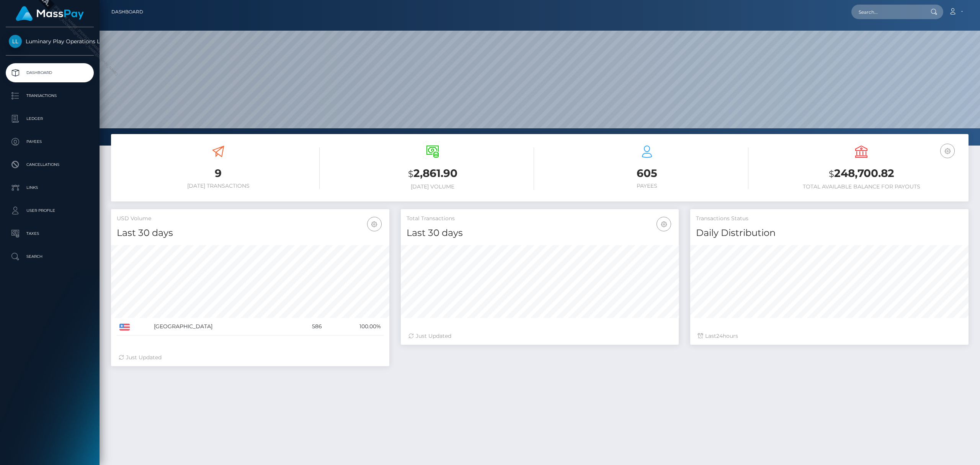 The image size is (980, 465). What do you see at coordinates (861, 173) in the screenshot?
I see `h3: 248,700.82` at bounding box center [861, 173].